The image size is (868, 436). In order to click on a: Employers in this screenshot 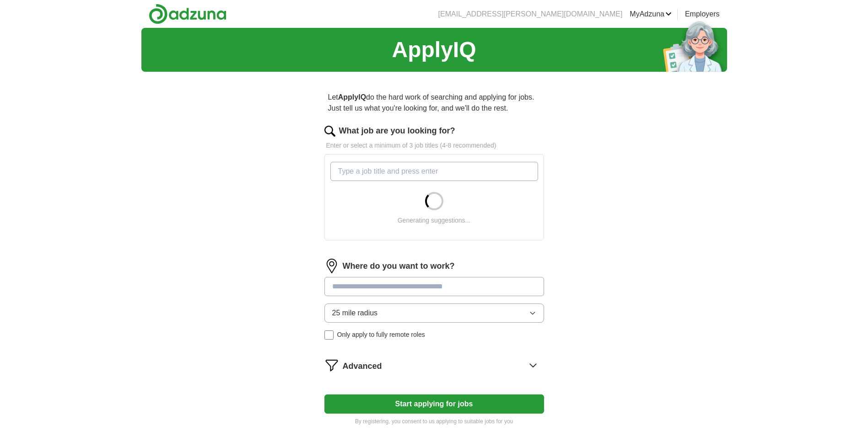, I will do `click(702, 14)`.